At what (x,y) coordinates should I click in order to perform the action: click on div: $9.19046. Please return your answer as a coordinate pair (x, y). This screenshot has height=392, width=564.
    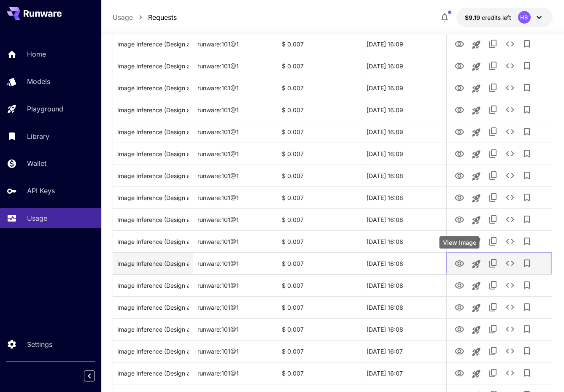
    Looking at the image, I should click on (488, 17).